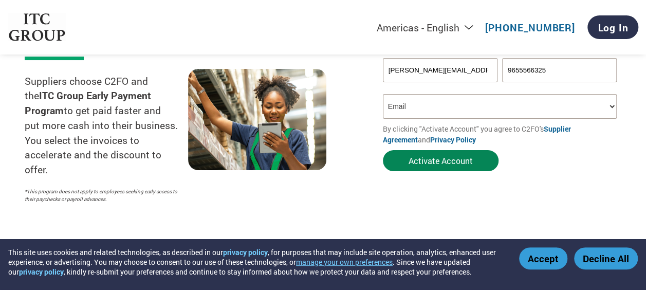 This screenshot has width=646, height=290. Describe the element at coordinates (440, 70) in the screenshot. I see `input: Invalid Email format` at that location.